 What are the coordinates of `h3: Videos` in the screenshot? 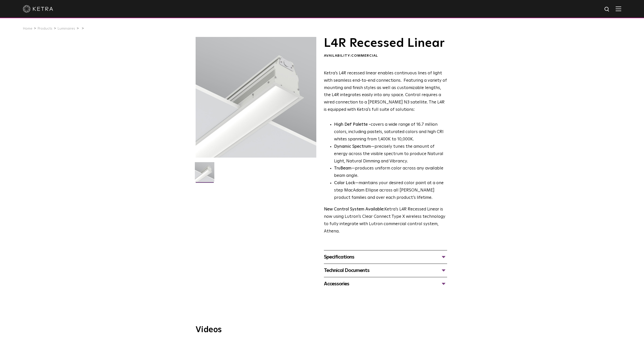 It's located at (322, 330).